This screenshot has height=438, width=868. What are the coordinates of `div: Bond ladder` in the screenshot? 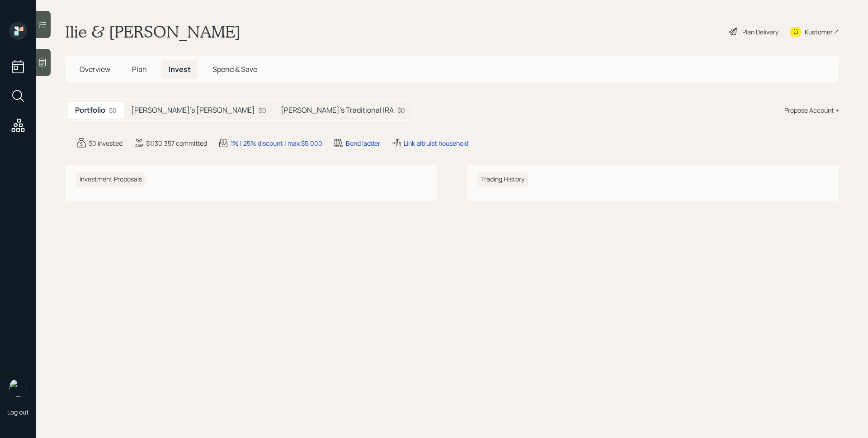 It's located at (363, 143).